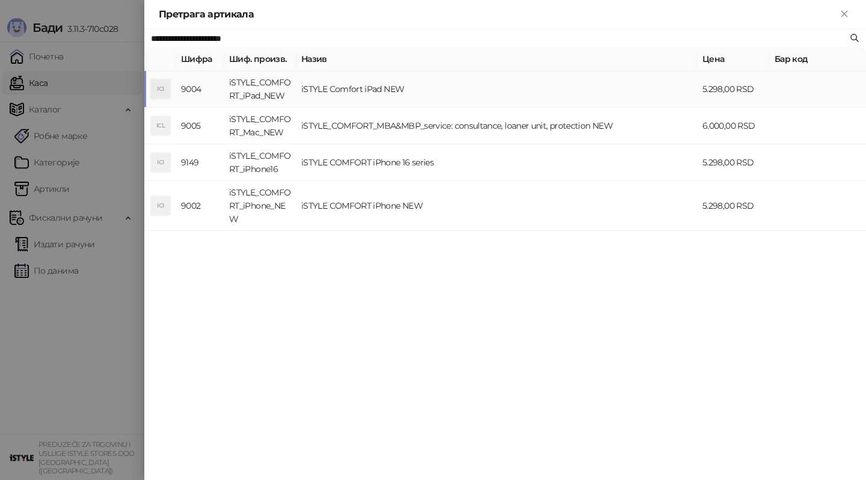  What do you see at coordinates (260, 59) in the screenshot?
I see `th: Шиф. произв.` at bounding box center [260, 59].